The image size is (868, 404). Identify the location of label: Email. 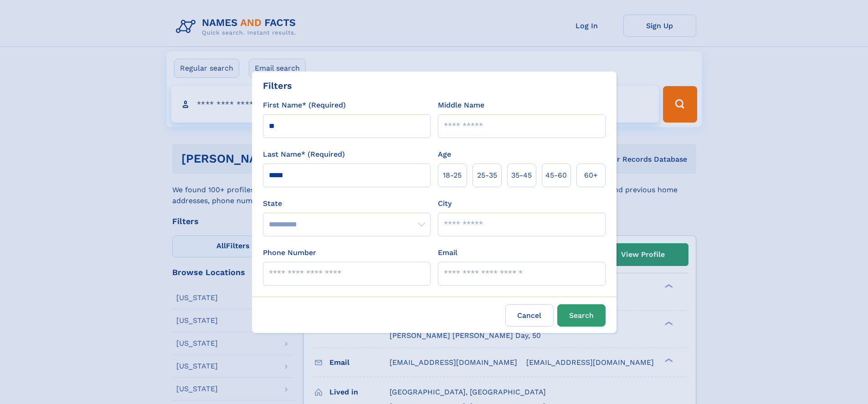
(448, 253).